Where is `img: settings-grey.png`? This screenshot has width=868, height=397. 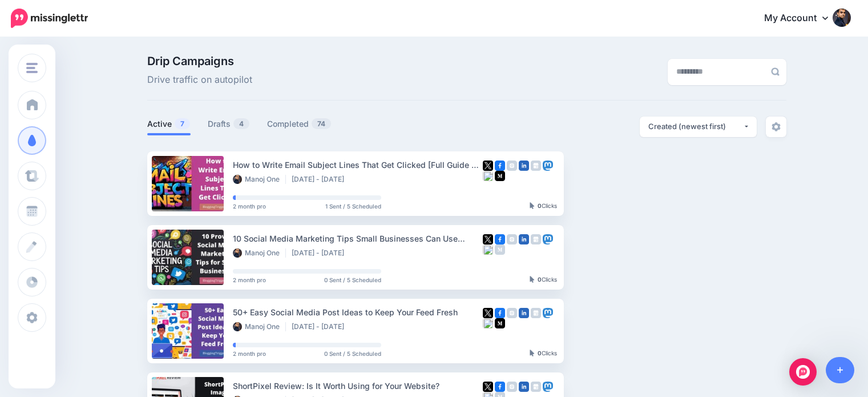 img: settings-grey.png is located at coordinates (776, 127).